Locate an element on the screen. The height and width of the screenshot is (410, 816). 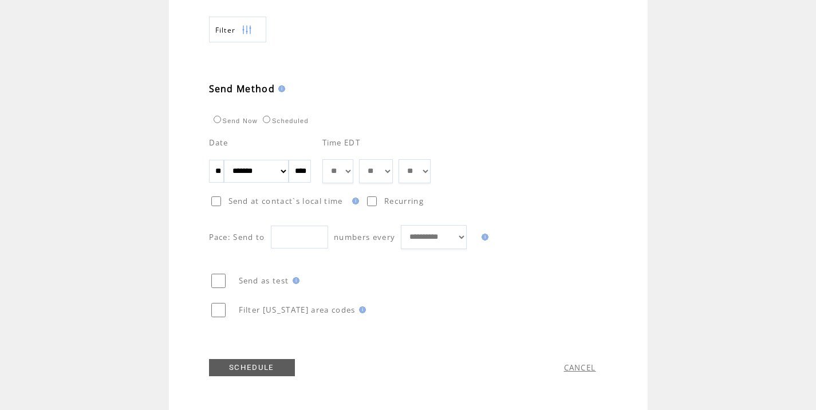
input: Send Now is located at coordinates (217, 119).